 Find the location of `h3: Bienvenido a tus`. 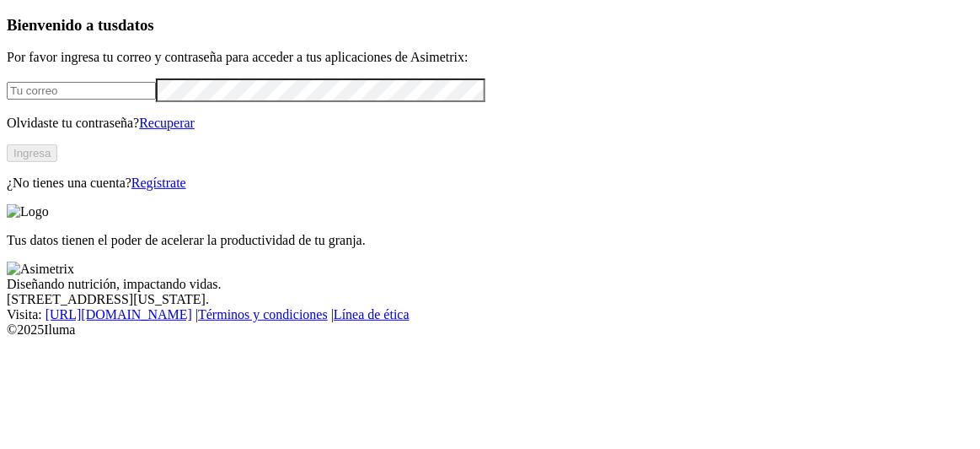

h3: Bienvenido a tus is located at coordinates (490, 26).